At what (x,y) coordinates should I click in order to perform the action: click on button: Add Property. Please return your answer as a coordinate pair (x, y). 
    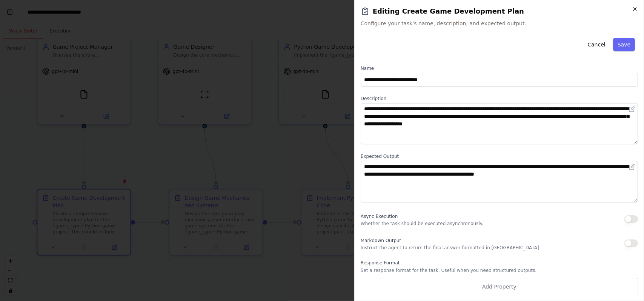
    Looking at the image, I should click on (499, 287).